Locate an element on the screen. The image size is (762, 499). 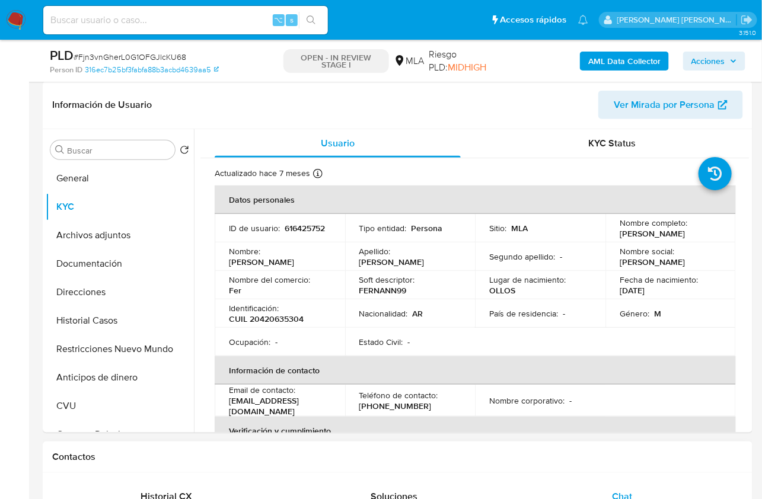
p: FERNANN99 is located at coordinates (383, 290).